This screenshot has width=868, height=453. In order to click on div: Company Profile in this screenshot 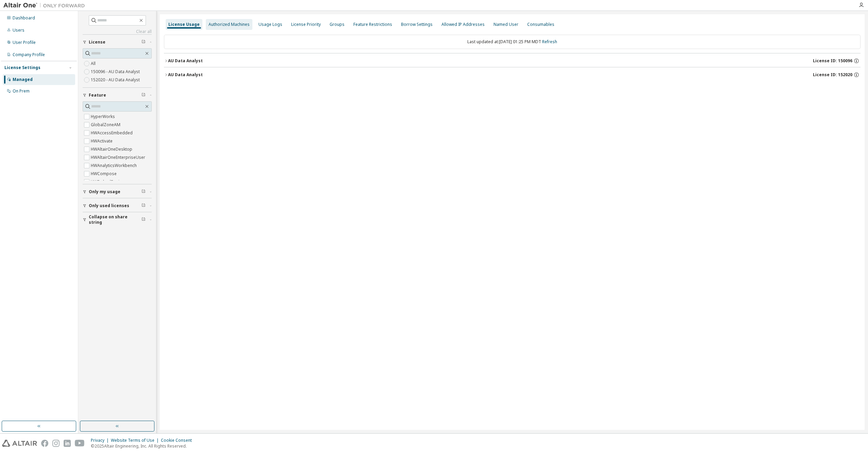, I will do `click(28, 55)`.